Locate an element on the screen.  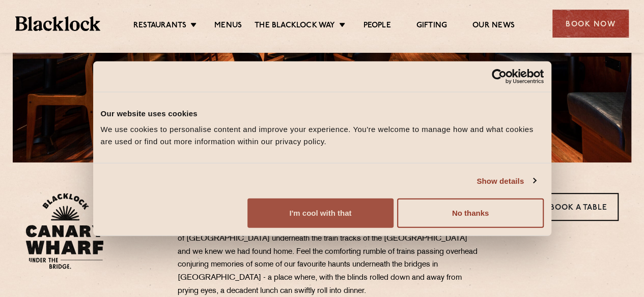
a: The Blacklock Way is located at coordinates (295, 26).